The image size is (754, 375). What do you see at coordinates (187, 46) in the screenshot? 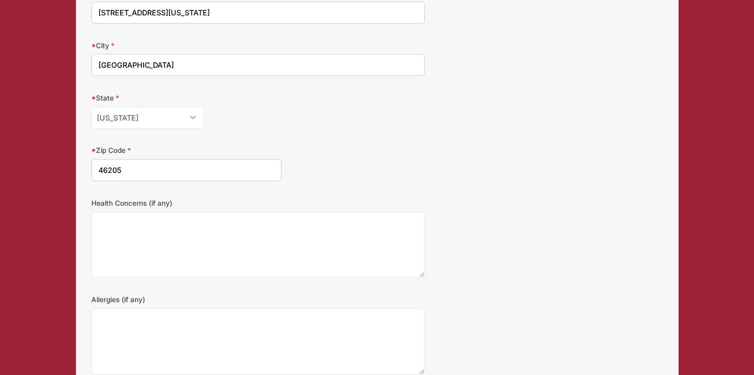
I see `label: City` at bounding box center [187, 46].